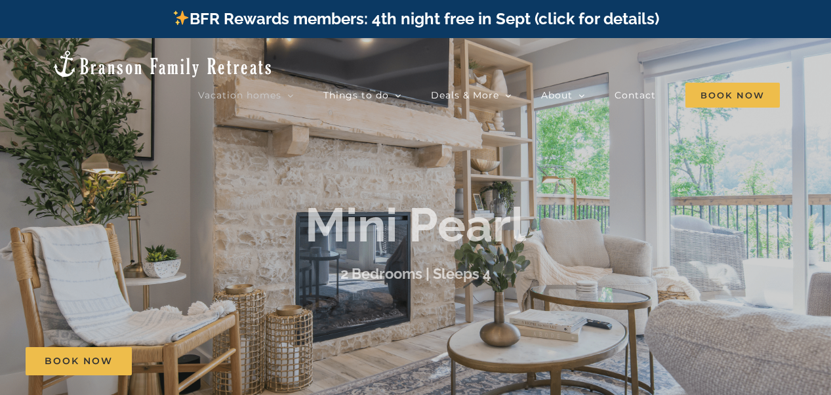 The width and height of the screenshot is (831, 395). Describe the element at coordinates (362, 95) in the screenshot. I see `a: Things to do` at that location.